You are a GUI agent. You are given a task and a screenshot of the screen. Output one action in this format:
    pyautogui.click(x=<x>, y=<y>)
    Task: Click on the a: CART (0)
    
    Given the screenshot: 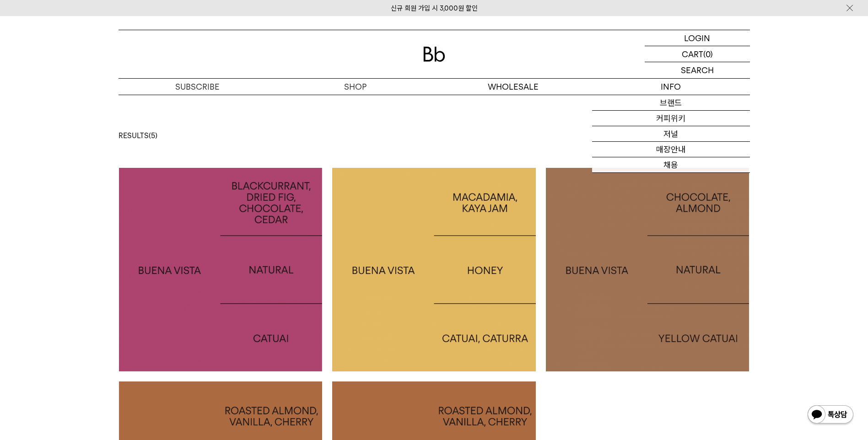 What is the action you would take?
    pyautogui.click(x=698, y=54)
    